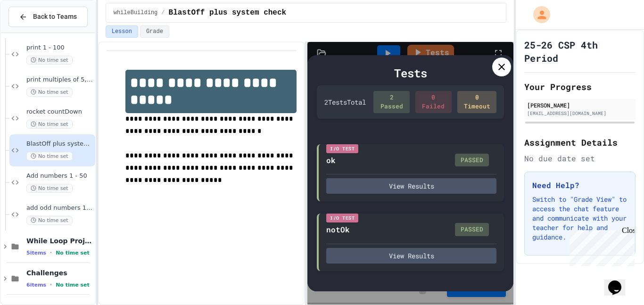  I want to click on h3: Need Help?, so click(580, 185).